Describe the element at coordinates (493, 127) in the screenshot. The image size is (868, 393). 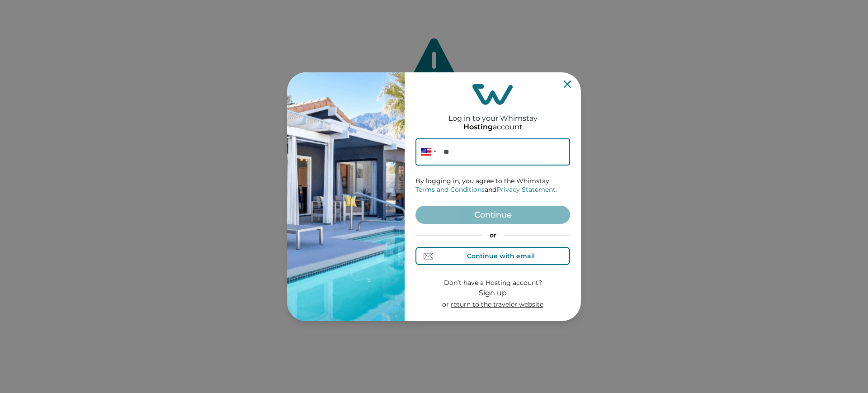
I see `p: account` at that location.